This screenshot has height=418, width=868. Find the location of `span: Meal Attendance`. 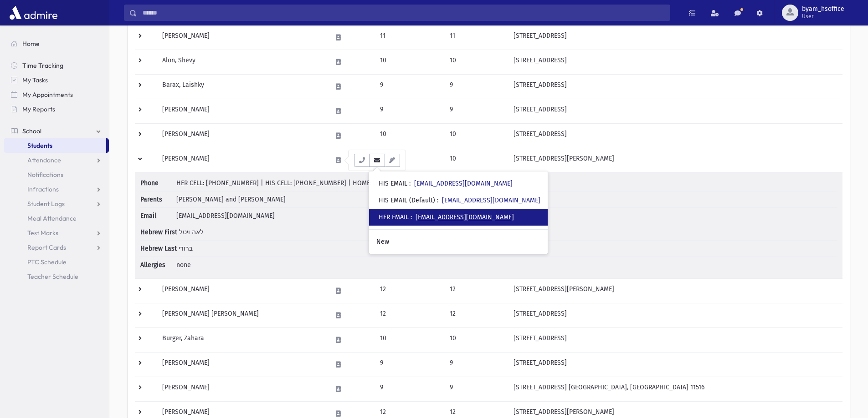

span: Meal Attendance is located at coordinates (52, 219).